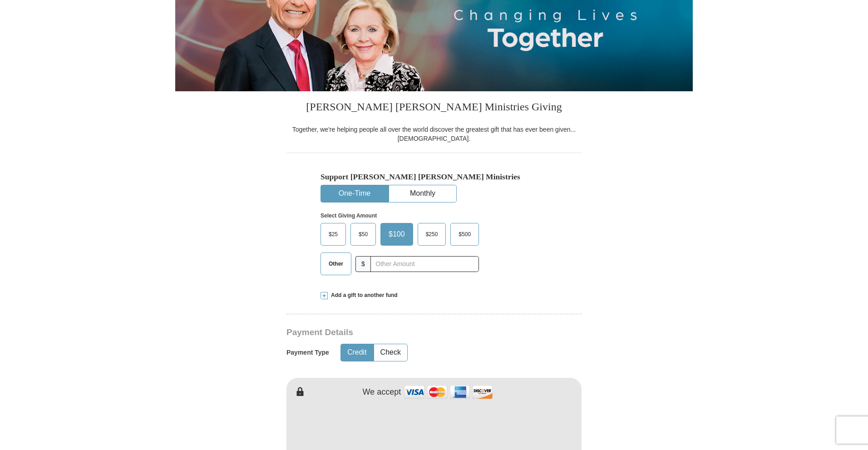 The height and width of the screenshot is (450, 868). I want to click on span: $50, so click(363, 234).